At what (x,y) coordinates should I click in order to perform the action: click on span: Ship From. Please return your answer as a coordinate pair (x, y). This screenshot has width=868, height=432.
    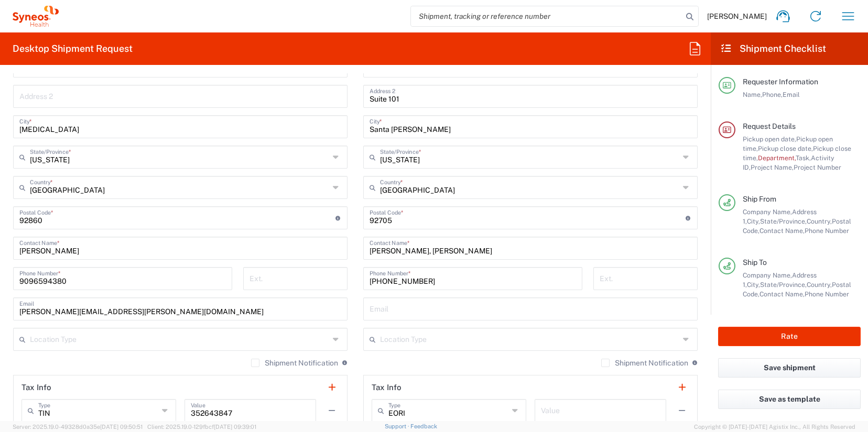
    Looking at the image, I should click on (760, 199).